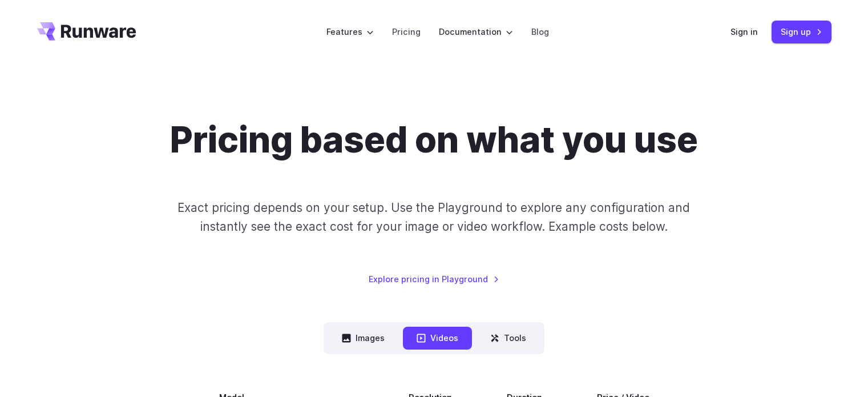 This screenshot has width=868, height=397. I want to click on p: Exact pricing depends on your setup. Use the Playground to explore any configuration and instantl..., so click(433, 217).